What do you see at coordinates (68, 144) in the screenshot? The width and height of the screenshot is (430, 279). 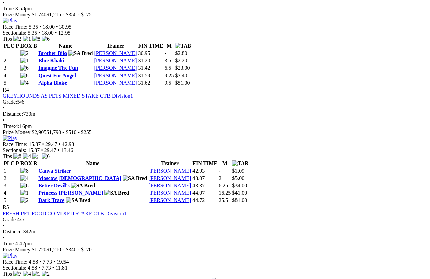 I see `span: 42.93` at bounding box center [68, 144].